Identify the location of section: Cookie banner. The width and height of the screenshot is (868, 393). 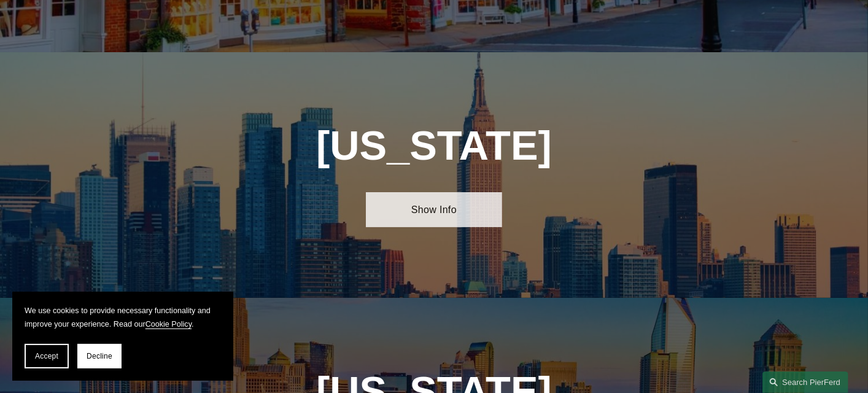
(123, 335).